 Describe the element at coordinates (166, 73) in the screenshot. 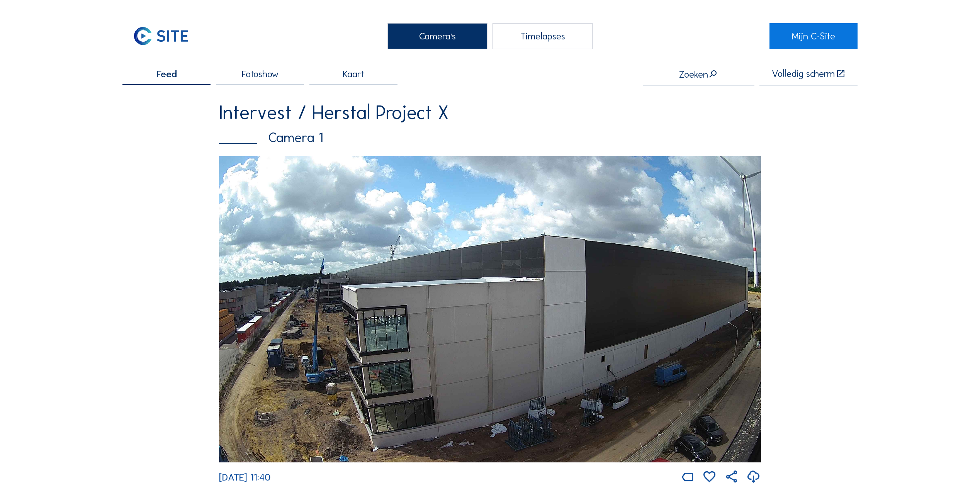

I see `span: Feed` at that location.